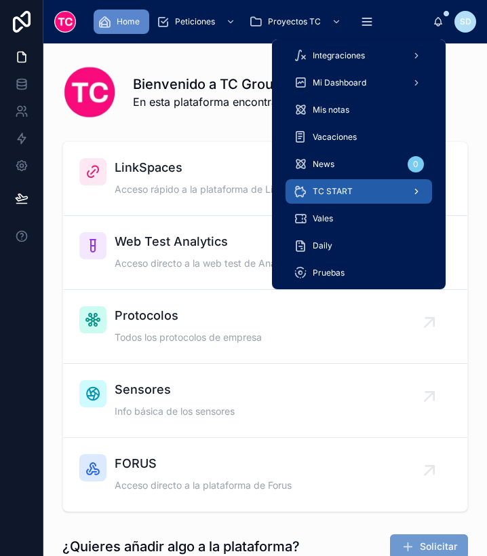  What do you see at coordinates (323, 219) in the screenshot?
I see `span: Vales` at bounding box center [323, 219].